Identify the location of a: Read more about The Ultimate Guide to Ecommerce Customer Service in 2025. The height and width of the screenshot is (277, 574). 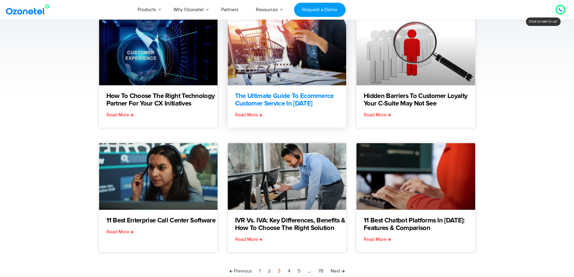
(248, 115).